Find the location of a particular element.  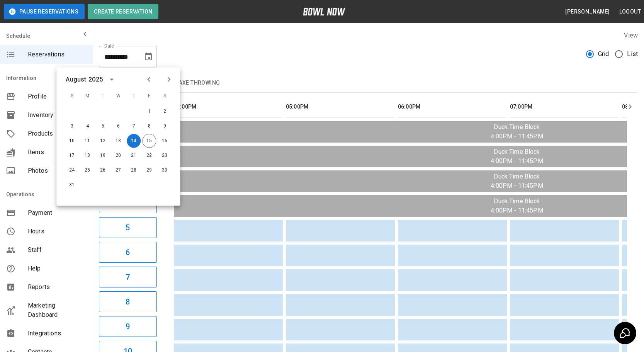

h6: 5 is located at coordinates (127, 227).